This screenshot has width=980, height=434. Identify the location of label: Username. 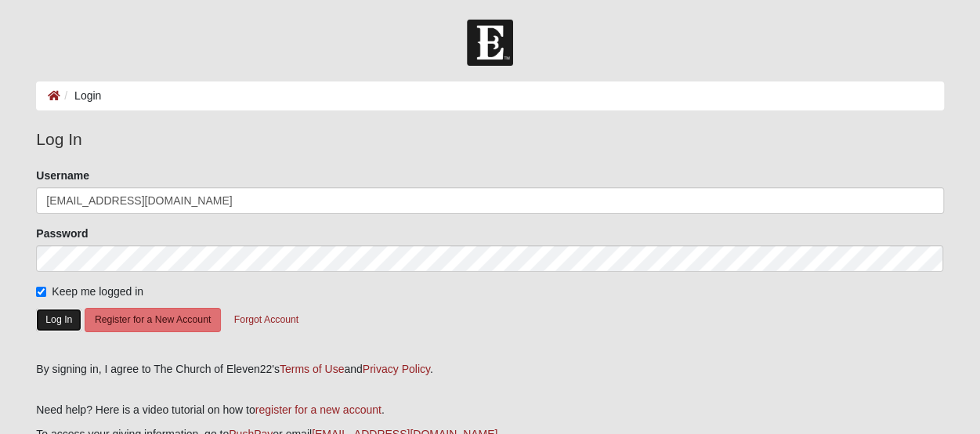
(63, 176).